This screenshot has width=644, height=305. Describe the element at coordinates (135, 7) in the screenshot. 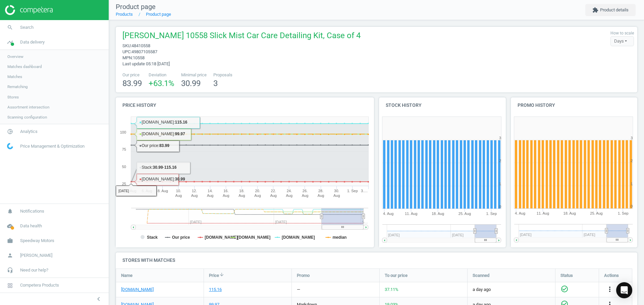

I see `span: Product page` at that location.